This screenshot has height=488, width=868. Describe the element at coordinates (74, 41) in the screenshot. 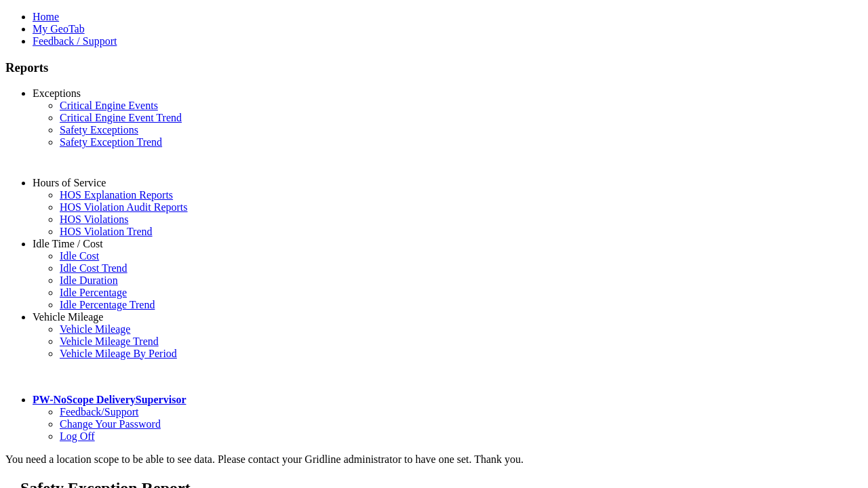

I see `a: Feedback / Support` at that location.